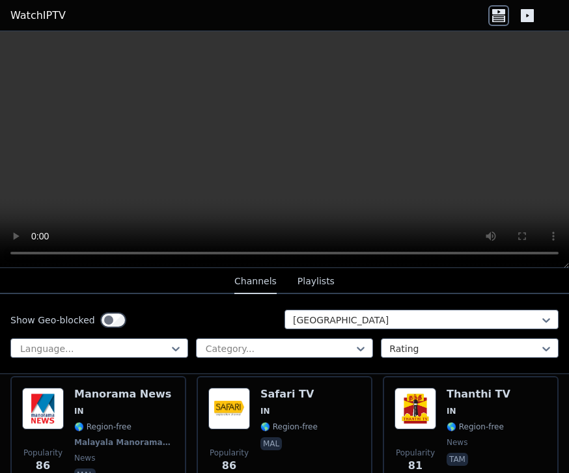 This screenshot has width=569, height=473. What do you see at coordinates (457, 460) in the screenshot?
I see `p: tam` at bounding box center [457, 460].